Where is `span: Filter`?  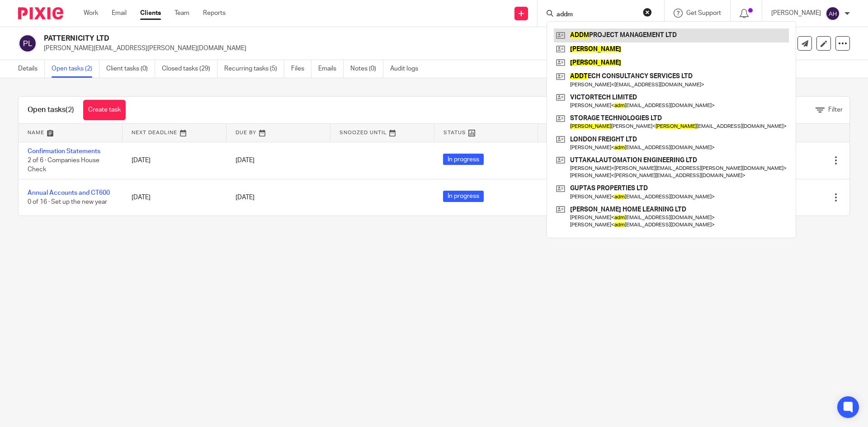 span: Filter is located at coordinates (836, 110).